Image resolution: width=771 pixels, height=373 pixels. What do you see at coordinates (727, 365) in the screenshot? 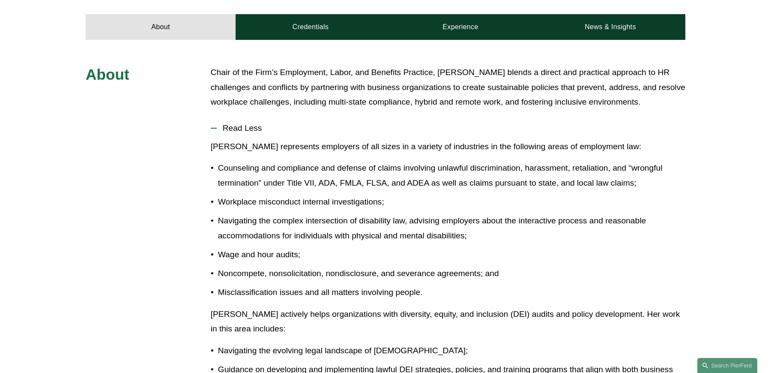
I see `a: Search this site` at bounding box center [727, 365].